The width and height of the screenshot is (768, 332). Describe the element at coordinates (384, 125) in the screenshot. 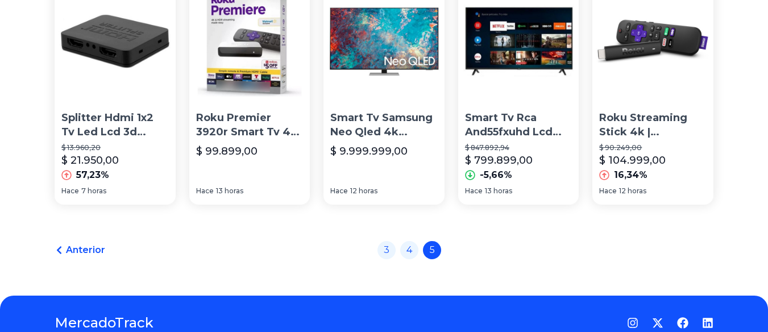

I see `p: Smart Tv Samsung Neo Qled 4k Qn85qn85aagczb Qled Tizen 4k 85 220v - 240v` at that location.